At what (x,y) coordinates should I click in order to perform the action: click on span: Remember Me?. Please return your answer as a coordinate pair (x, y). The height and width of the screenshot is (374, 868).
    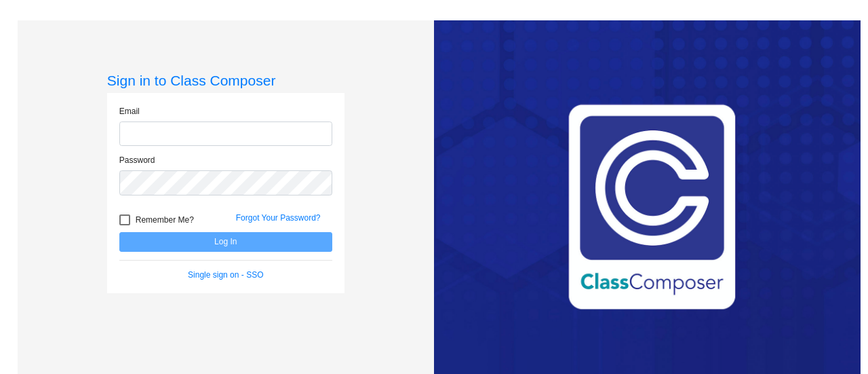
    Looking at the image, I should click on (165, 220).